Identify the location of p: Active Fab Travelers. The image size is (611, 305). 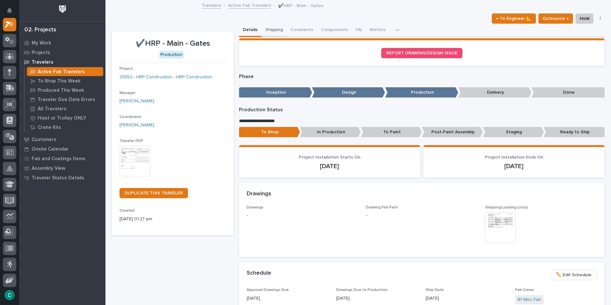
(61, 72).